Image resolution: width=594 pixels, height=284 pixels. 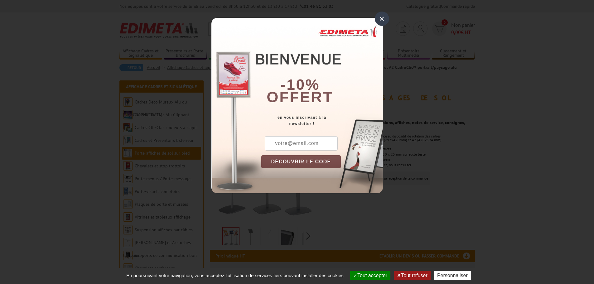 I want to click on button: DÉCOUVRIR LE CODE, so click(x=301, y=162).